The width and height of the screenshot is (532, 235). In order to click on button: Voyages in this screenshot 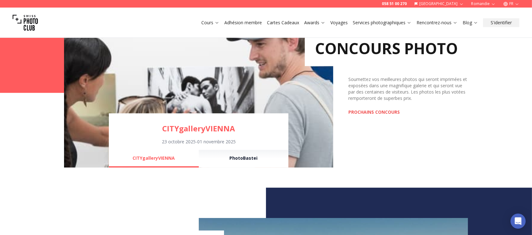, I will do `click(339, 23)`.